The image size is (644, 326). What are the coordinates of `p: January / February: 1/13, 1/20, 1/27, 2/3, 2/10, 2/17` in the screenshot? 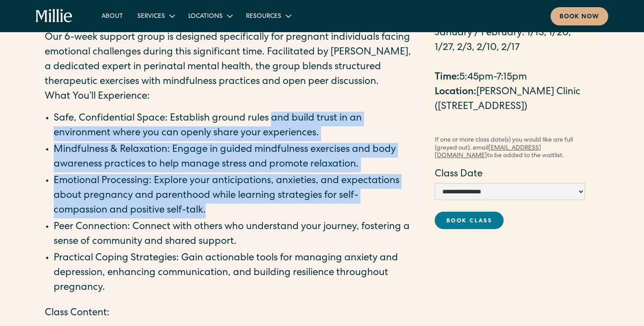 It's located at (510, 41).